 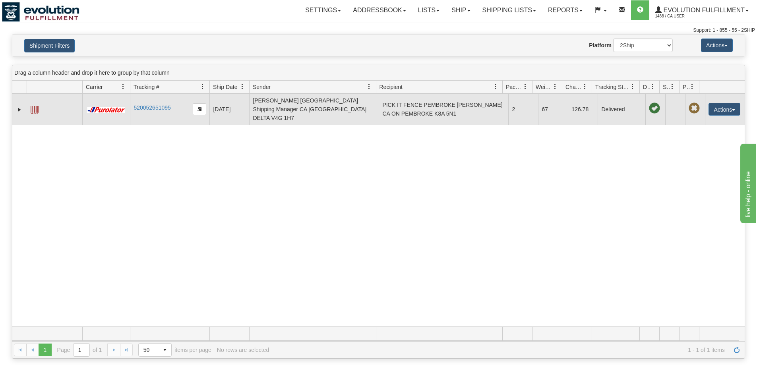 What do you see at coordinates (460, 10) in the screenshot?
I see `a: Ship` at bounding box center [460, 10].